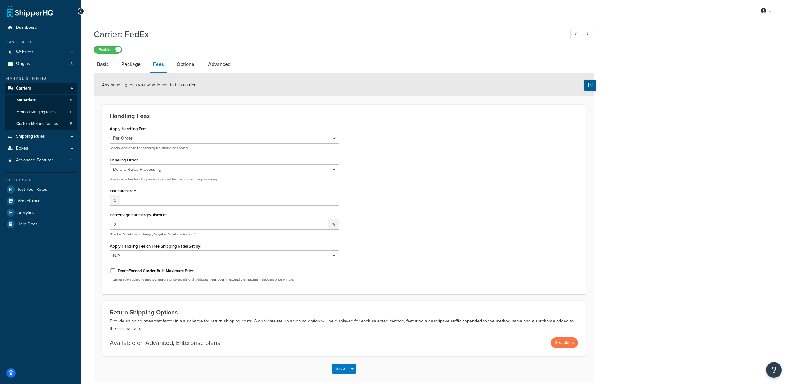 This screenshot has height=384, width=788. What do you see at coordinates (158, 65) in the screenshot?
I see `a: Fees` at bounding box center [158, 65].